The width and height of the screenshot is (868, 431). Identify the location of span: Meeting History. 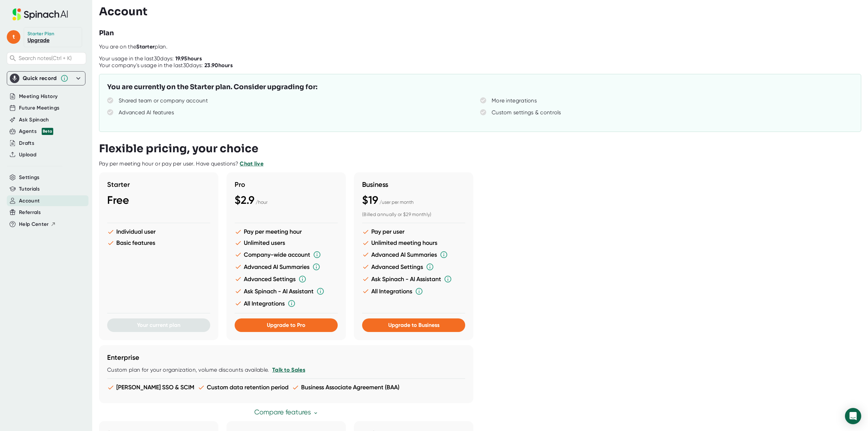
(38, 97).